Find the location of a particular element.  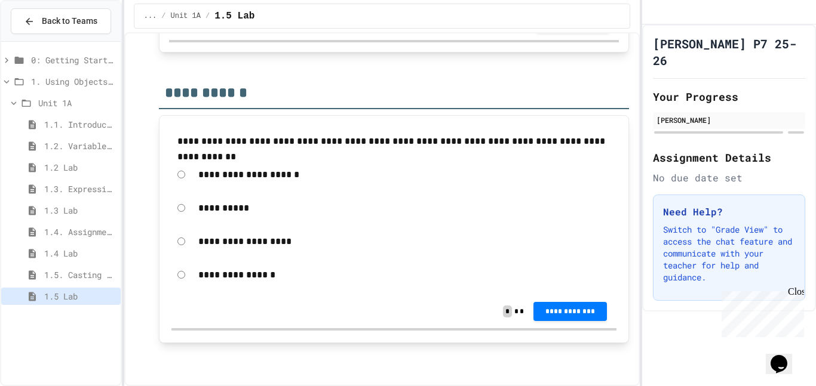

button: Back to Teams is located at coordinates (61, 21).